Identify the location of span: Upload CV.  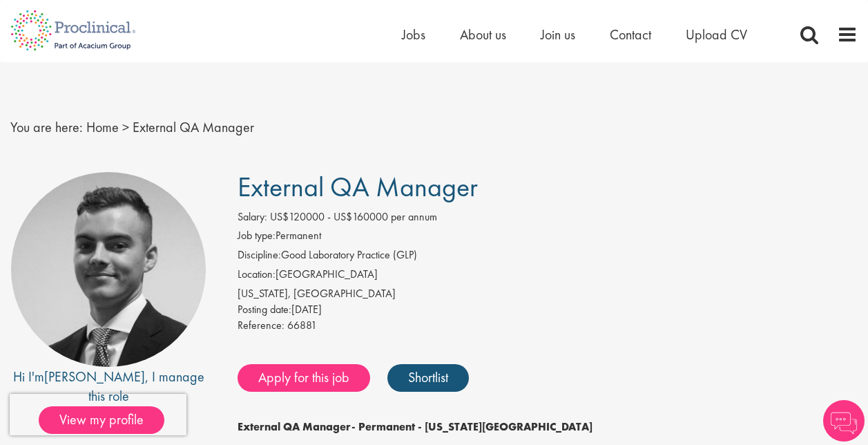
(716, 34).